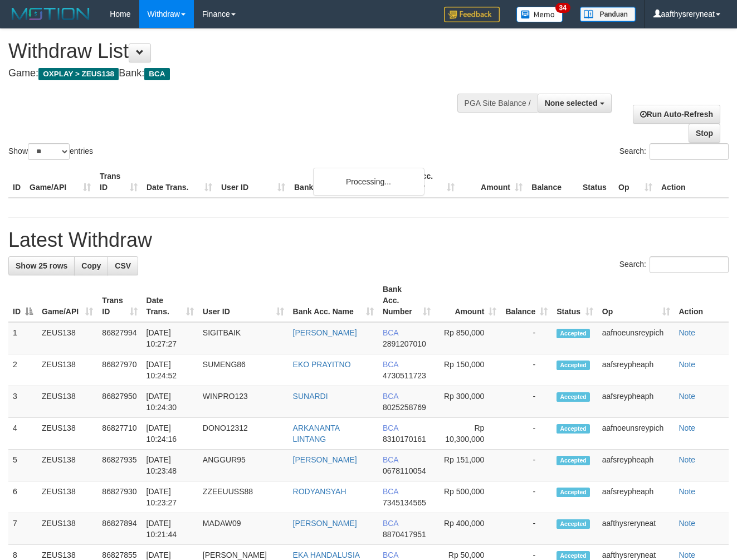 The image size is (737, 560). What do you see at coordinates (407, 300) in the screenshot?
I see `th: Bank Acc. Number: activate to sort column ascending` at bounding box center [407, 300].